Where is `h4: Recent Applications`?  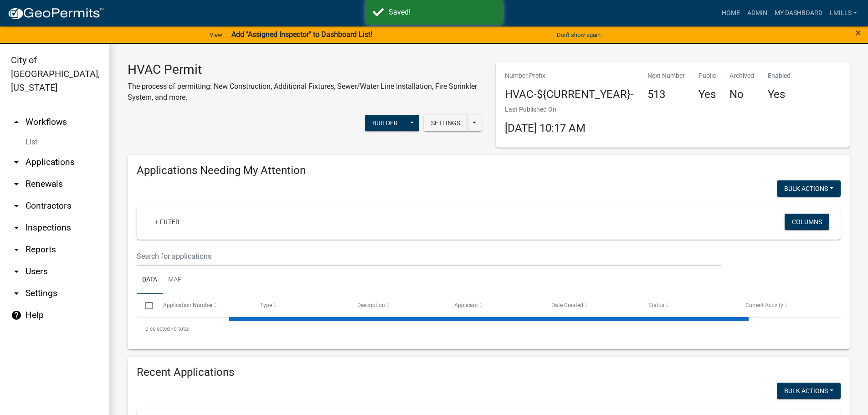 h4: Recent Applications is located at coordinates (489, 372).